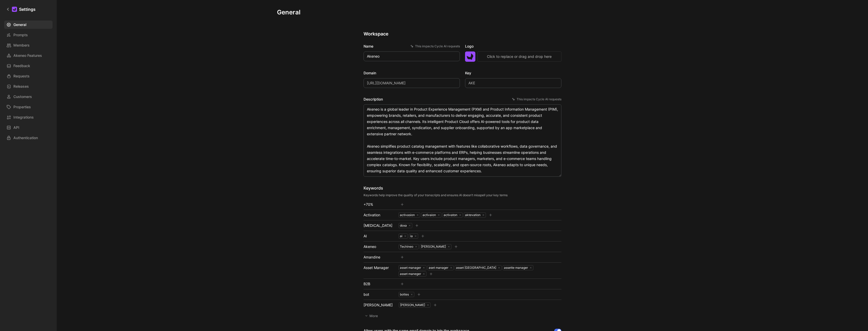 This screenshot has width=868, height=331. What do you see at coordinates (401, 236) in the screenshot?
I see `div: ai` at bounding box center [401, 236].